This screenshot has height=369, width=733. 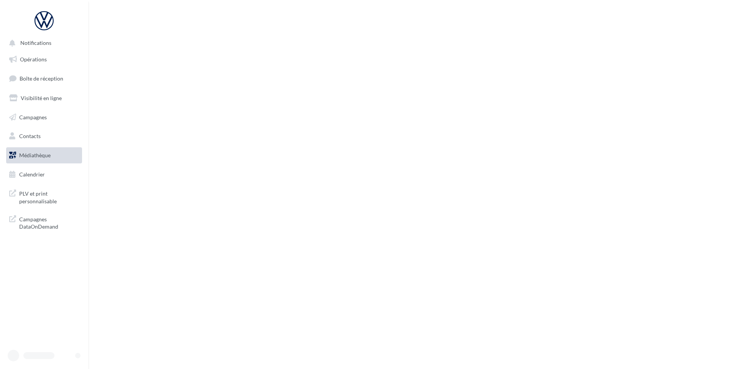 I want to click on span: Contacts, so click(x=30, y=136).